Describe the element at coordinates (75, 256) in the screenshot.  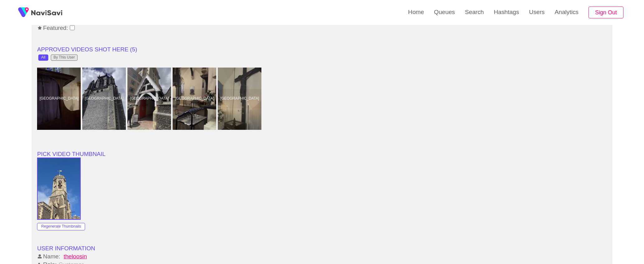
I see `span: theloosin` at that location.